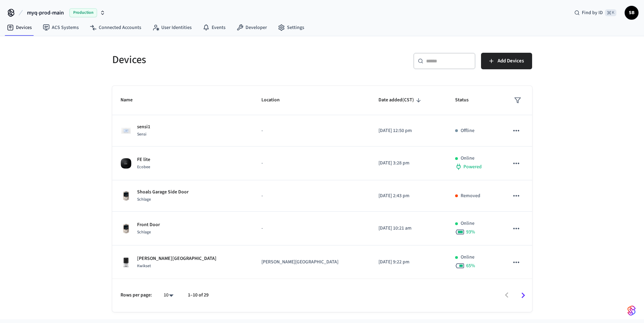 This screenshot has width=644, height=323. Describe the element at coordinates (126, 131) in the screenshot. I see `img: Sensi Smart Thermostat (White)` at that location.